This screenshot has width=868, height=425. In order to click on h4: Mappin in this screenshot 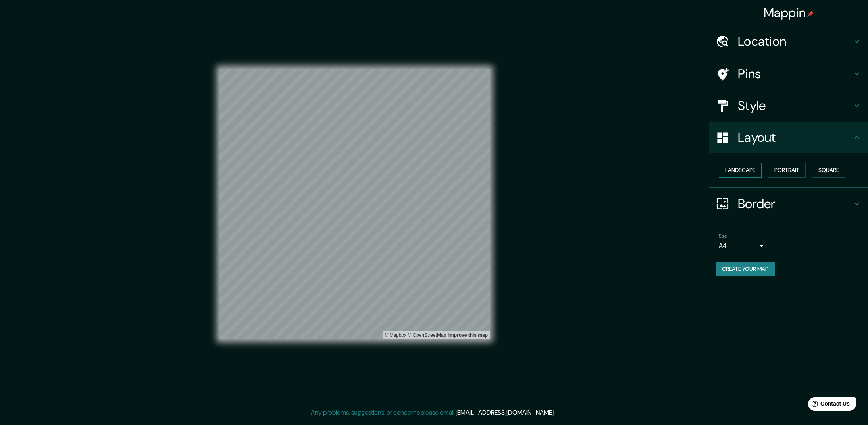, I will do `click(789, 13)`.